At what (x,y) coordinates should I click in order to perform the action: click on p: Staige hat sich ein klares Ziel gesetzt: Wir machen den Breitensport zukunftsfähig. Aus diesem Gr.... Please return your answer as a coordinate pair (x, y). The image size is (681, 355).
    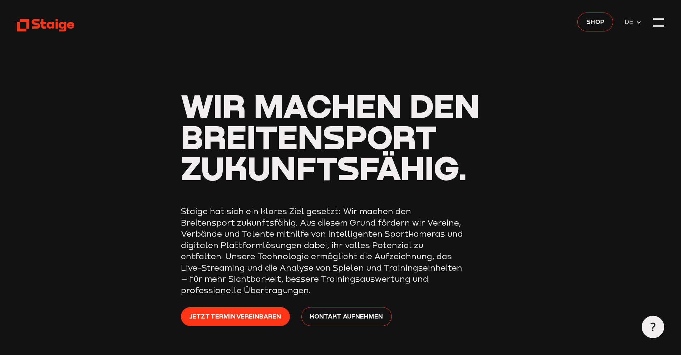
    Looking at the image, I should click on (324, 251).